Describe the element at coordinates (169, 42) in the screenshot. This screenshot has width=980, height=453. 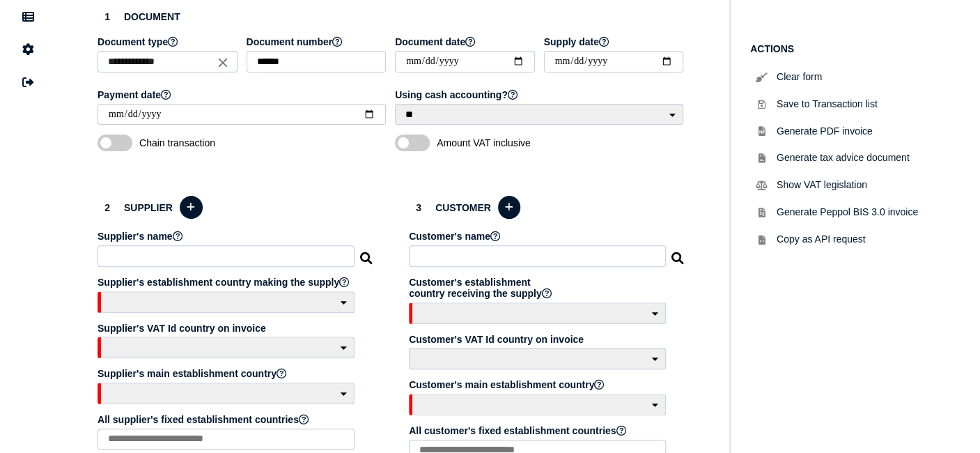
I see `label: Document type` at that location.